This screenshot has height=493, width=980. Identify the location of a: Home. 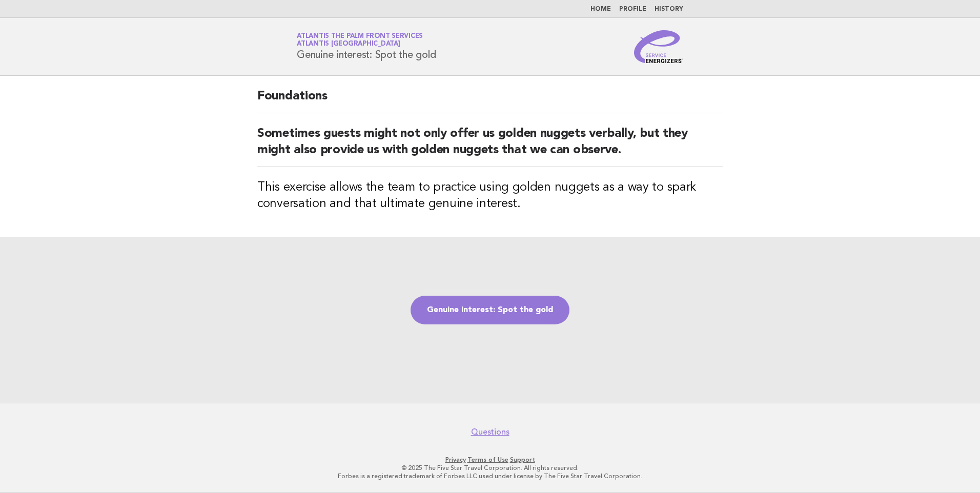
(601, 9).